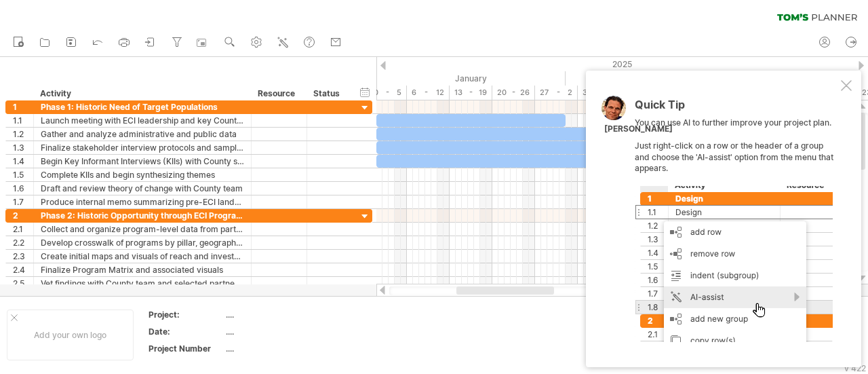 The height and width of the screenshot is (374, 868). Describe the element at coordinates (142, 94) in the screenshot. I see `div: Activity` at that location.